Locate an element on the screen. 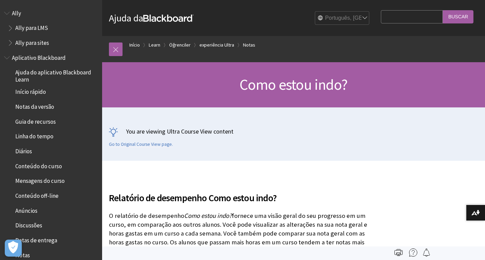 Image resolution: width=485 pixels, height=260 pixels. a: Notas is located at coordinates (249, 45).